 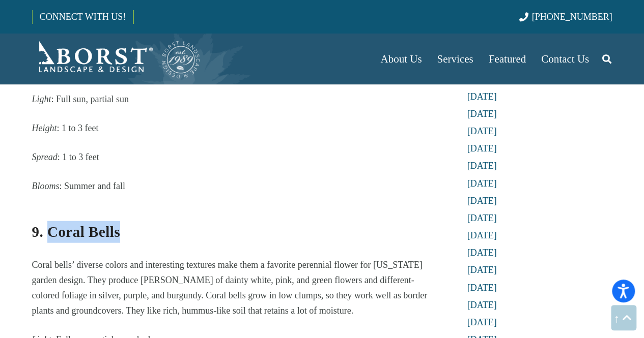 I want to click on em: Light, so click(x=42, y=99).